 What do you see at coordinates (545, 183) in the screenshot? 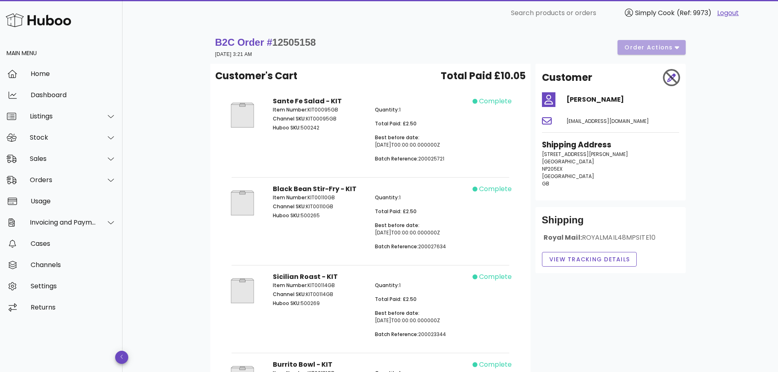
I see `span: GB` at bounding box center [545, 183].